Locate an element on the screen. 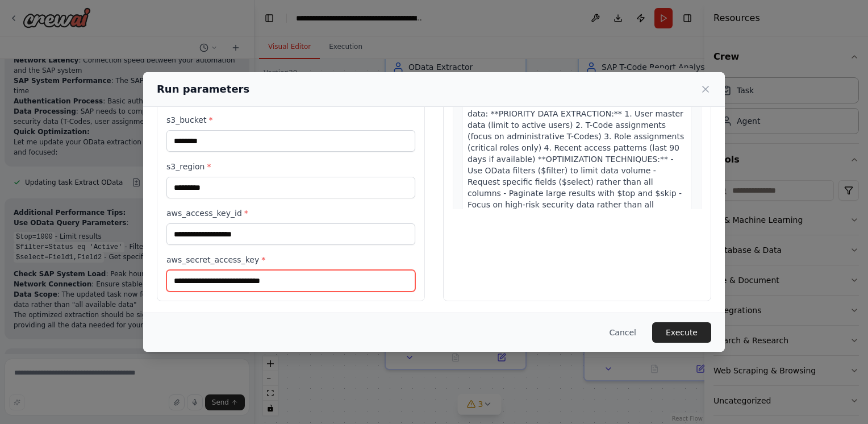 The image size is (868, 424). button: Execute is located at coordinates (682, 333).